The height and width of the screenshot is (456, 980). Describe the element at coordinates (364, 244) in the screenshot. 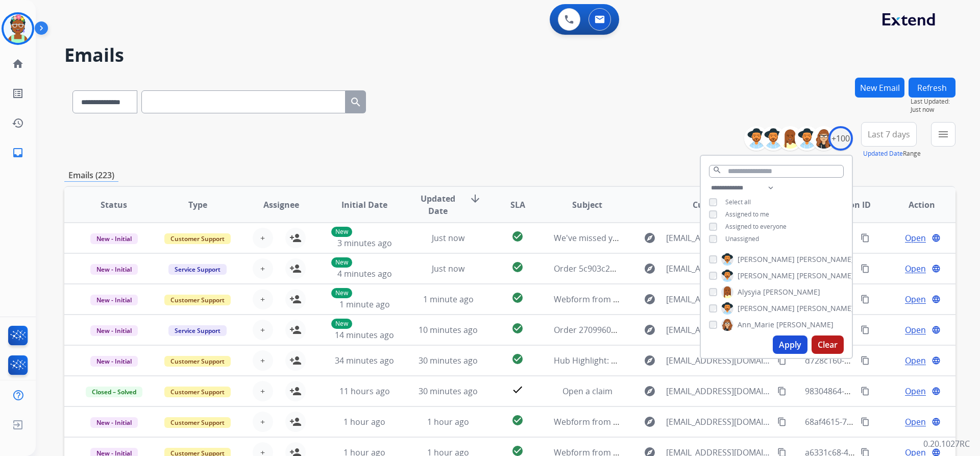

I see `span: 3 minutes ago` at that location.